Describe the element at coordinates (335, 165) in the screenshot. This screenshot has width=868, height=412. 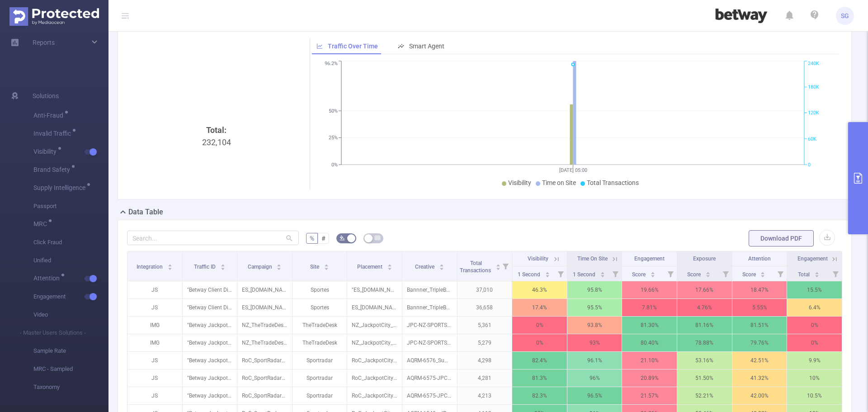
I see `tspan: 0%` at that location.